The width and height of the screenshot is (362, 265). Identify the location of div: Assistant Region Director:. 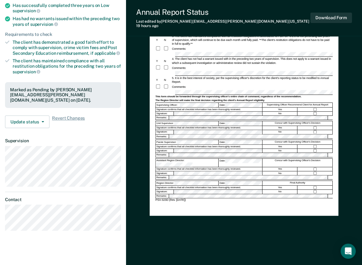
(187, 163).